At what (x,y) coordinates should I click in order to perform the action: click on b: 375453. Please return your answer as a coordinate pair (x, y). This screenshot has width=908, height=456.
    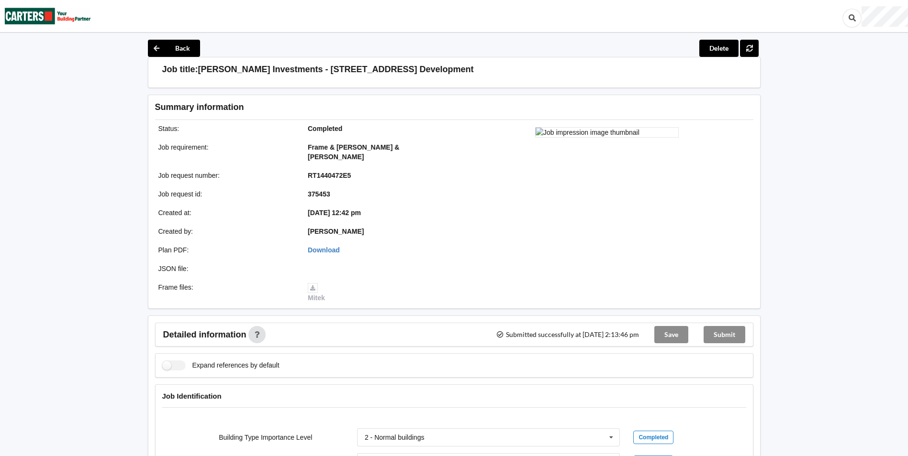
    Looking at the image, I should click on (319, 194).